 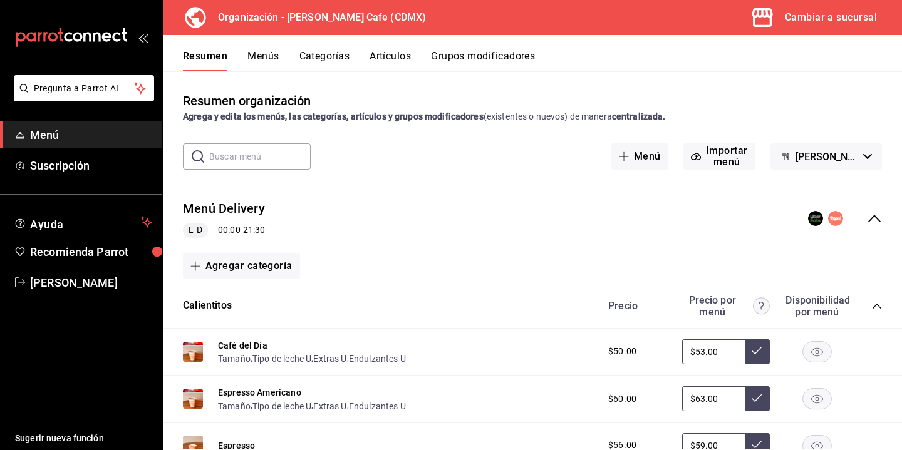 What do you see at coordinates (84, 88) in the screenshot?
I see `span: Pregunta a Parrot AI` at bounding box center [84, 88].